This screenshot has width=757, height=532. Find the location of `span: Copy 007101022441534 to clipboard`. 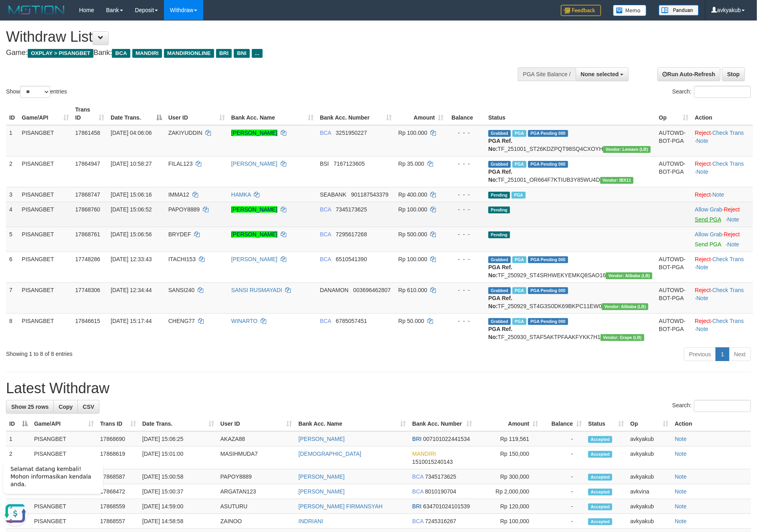

span: Copy 007101022441534 to clipboard is located at coordinates (447, 439).